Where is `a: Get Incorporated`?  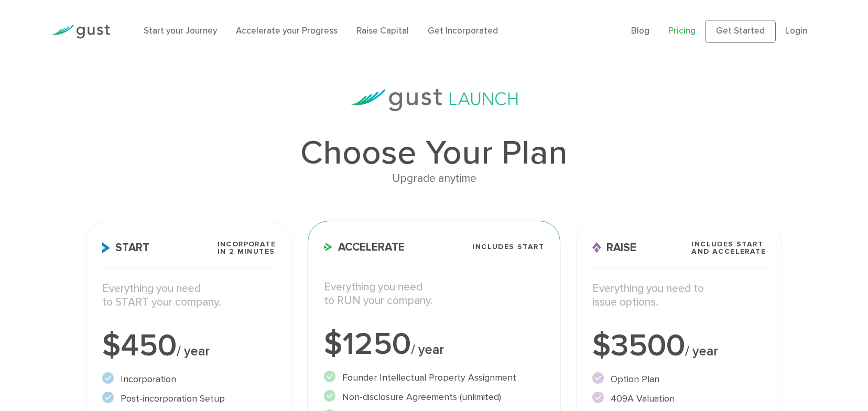
a: Get Incorporated is located at coordinates (463, 31).